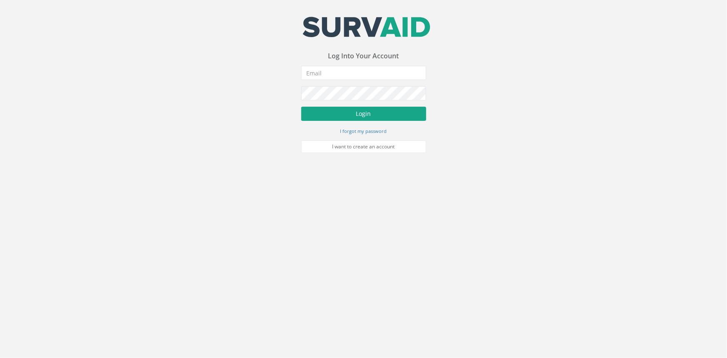 The height and width of the screenshot is (358, 727). What do you see at coordinates (364, 131) in the screenshot?
I see `small: I forgot my password` at bounding box center [364, 131].